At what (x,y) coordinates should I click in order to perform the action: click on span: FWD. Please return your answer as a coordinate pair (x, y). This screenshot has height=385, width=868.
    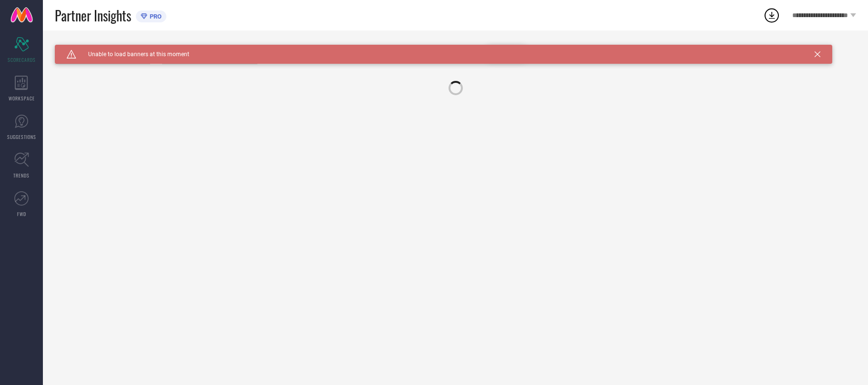
    Looking at the image, I should click on (21, 214).